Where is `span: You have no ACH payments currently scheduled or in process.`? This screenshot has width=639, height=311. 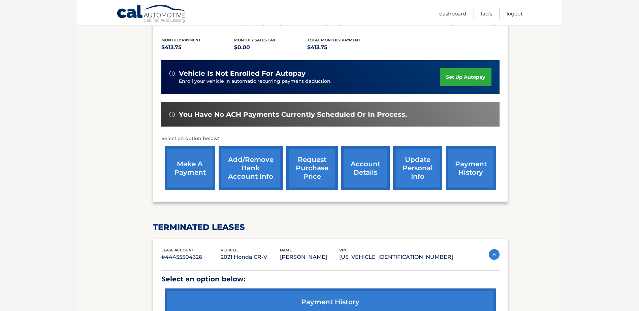
span: You have no ACH payments currently scheduled or in process. is located at coordinates (293, 114).